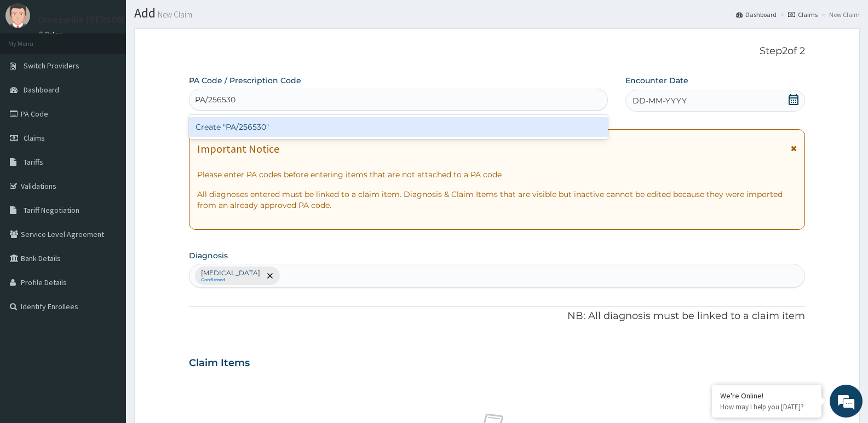 Image resolution: width=868 pixels, height=423 pixels. Describe the element at coordinates (17, 15) in the screenshot. I see `img: User Image` at that location.